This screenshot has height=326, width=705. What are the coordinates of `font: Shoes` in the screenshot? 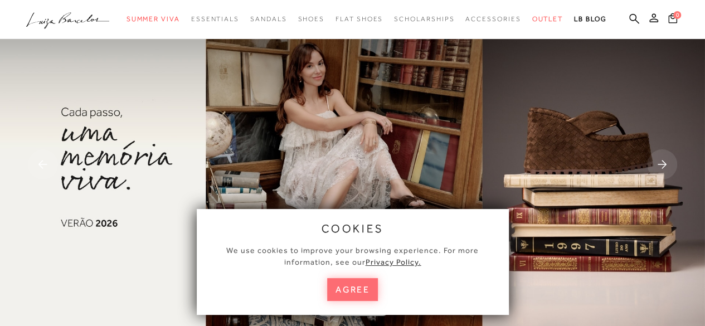 It's located at (311, 19).